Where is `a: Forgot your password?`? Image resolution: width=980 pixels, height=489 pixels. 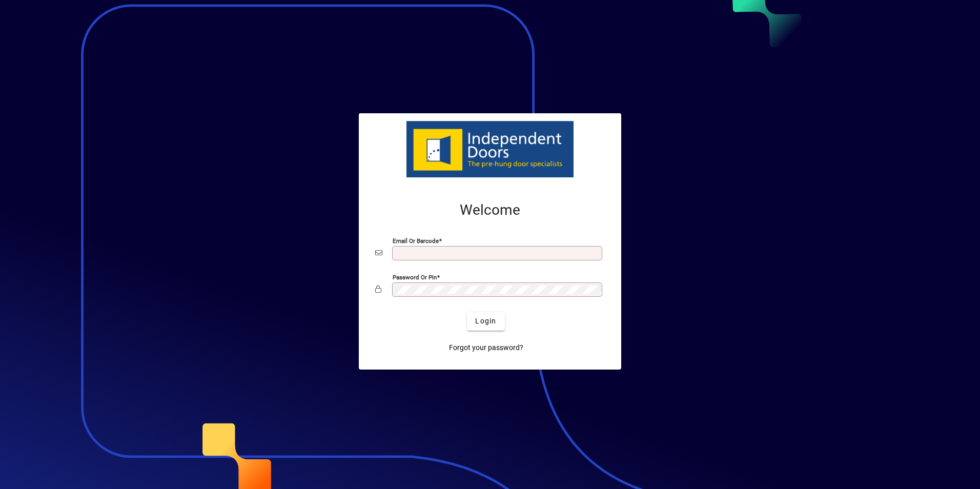
a: Forgot your password? is located at coordinates (486, 348).